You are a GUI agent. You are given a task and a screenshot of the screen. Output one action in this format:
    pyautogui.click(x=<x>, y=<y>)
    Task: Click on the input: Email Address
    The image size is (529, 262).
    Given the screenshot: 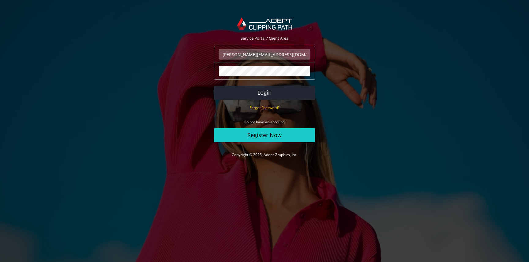 What is the action you would take?
    pyautogui.click(x=264, y=54)
    